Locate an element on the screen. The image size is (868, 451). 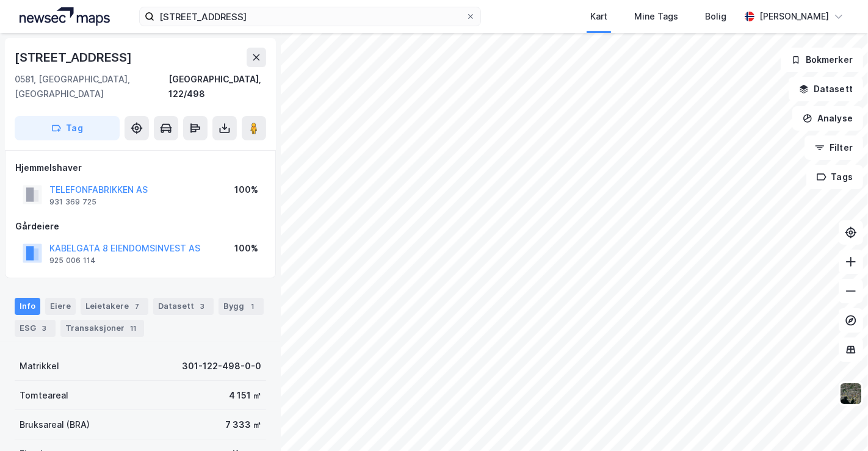
button: Tag is located at coordinates (67, 128).